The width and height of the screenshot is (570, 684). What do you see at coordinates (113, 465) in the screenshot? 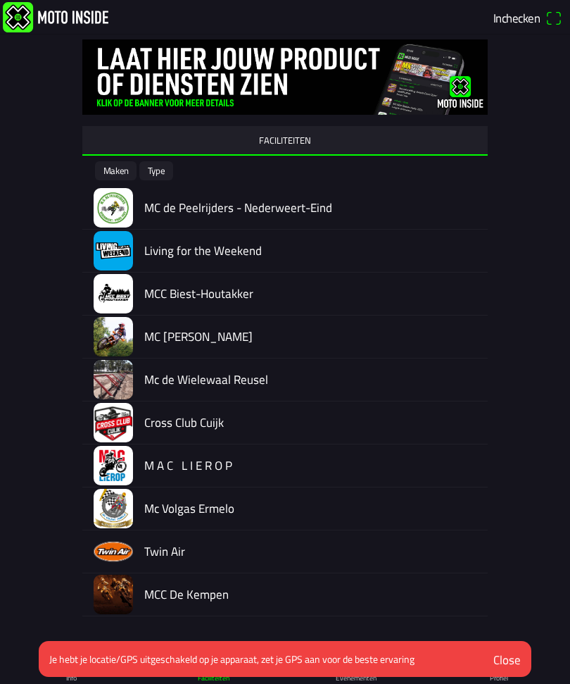
I see `img: sCleOuLcZu0uXzcCJj7MbjlmDPuiK8LwTvsfTPE1.png` at bounding box center [113, 465].